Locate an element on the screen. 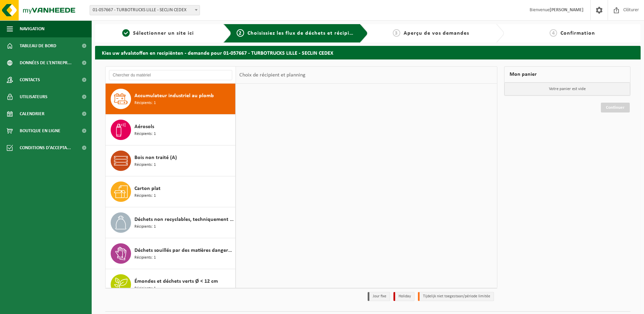 Image resolution: width=644 pixels, height=314 pixels. span: Carton plat is located at coordinates (148, 189).